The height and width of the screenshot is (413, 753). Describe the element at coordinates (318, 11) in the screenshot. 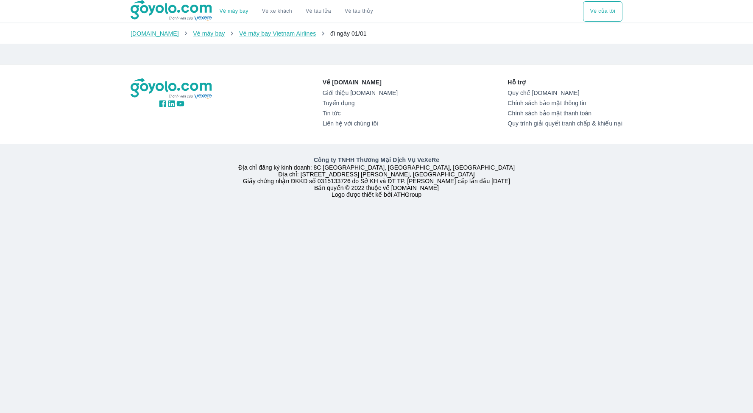

I see `a: Vé tàu lửa` at that location.